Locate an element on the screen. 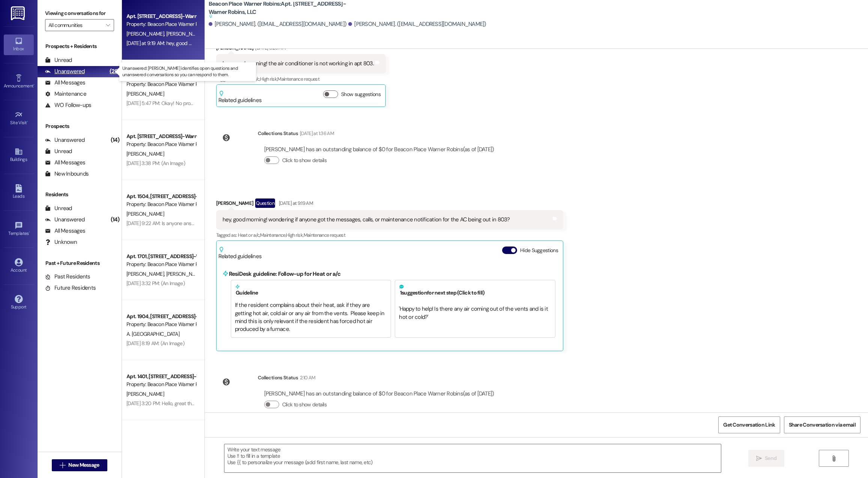  div: Residents is located at coordinates (80, 194).